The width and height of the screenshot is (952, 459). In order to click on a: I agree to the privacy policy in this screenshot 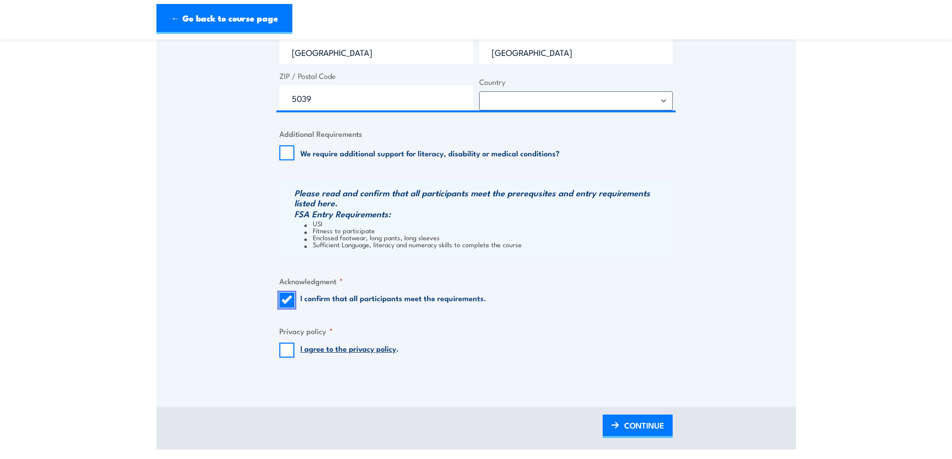, I will do `click(348, 348)`.